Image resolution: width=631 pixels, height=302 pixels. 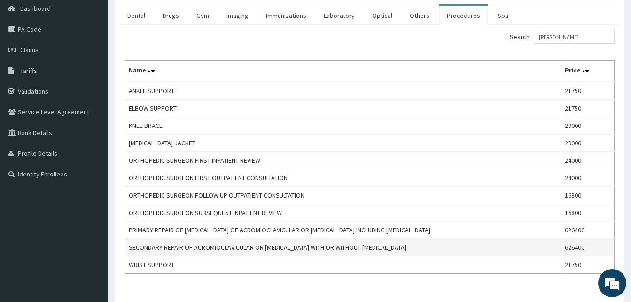 I want to click on a: Dental, so click(x=136, y=16).